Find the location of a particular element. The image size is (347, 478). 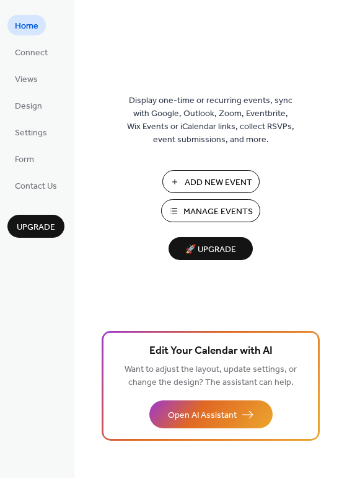

button: Add New Event is located at coordinates (211, 181).